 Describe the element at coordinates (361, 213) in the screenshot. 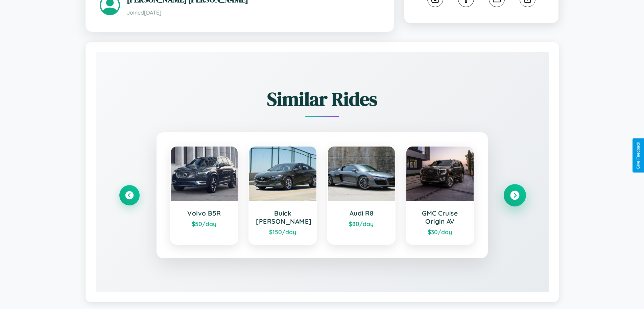

I see `h3: Audi R8` at that location.